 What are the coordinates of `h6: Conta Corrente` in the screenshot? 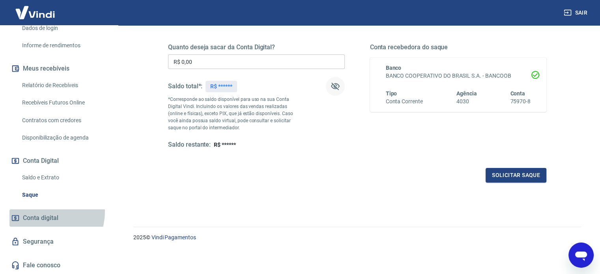 It's located at (404, 101).